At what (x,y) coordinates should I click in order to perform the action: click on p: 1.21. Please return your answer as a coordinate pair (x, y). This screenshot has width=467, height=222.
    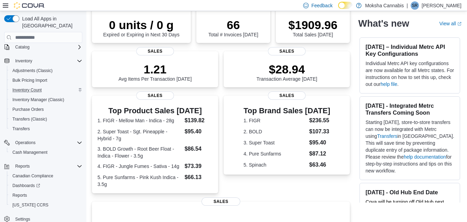
    Looking at the image, I should click on (155, 69).